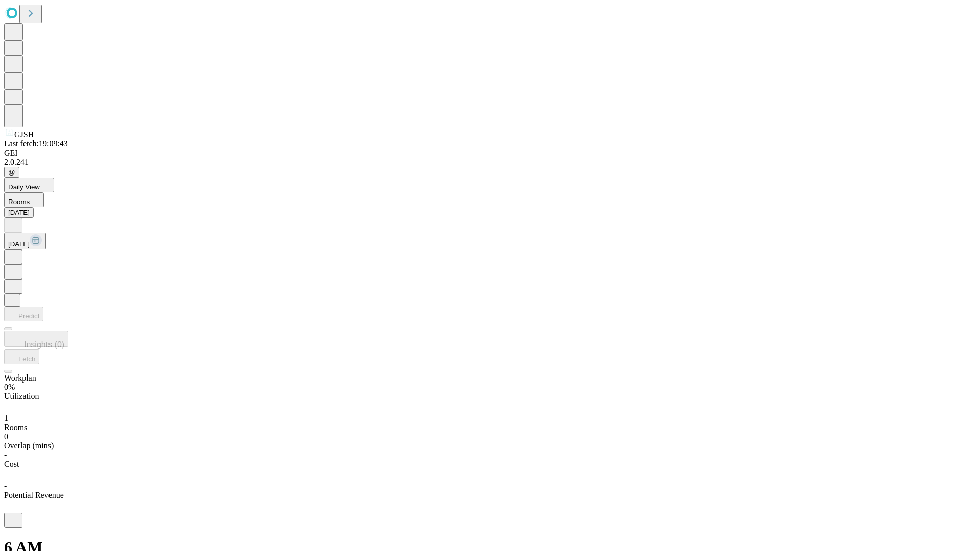  What do you see at coordinates (28, 445) in the screenshot?
I see `span: Overlap (mins)` at bounding box center [28, 445].